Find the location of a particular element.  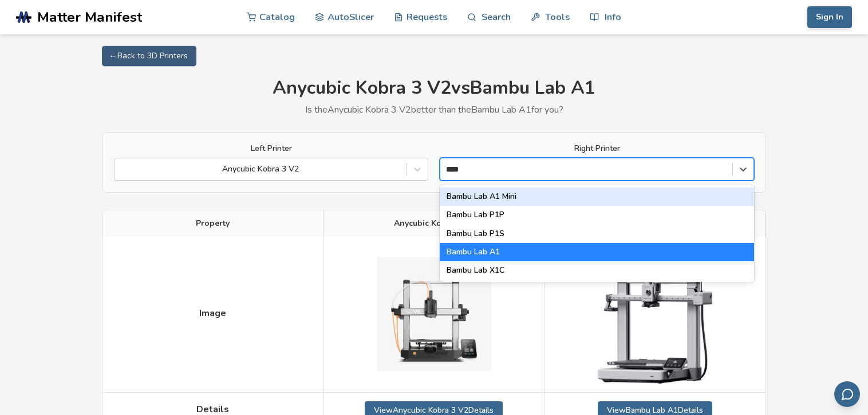

span: Anycubic Kobra 3 V2 is located at coordinates (434, 224).